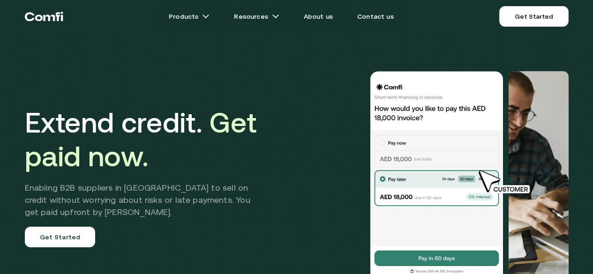  Describe the element at coordinates (44, 16) in the screenshot. I see `a: Return to the top of the Comfi home page` at that location.